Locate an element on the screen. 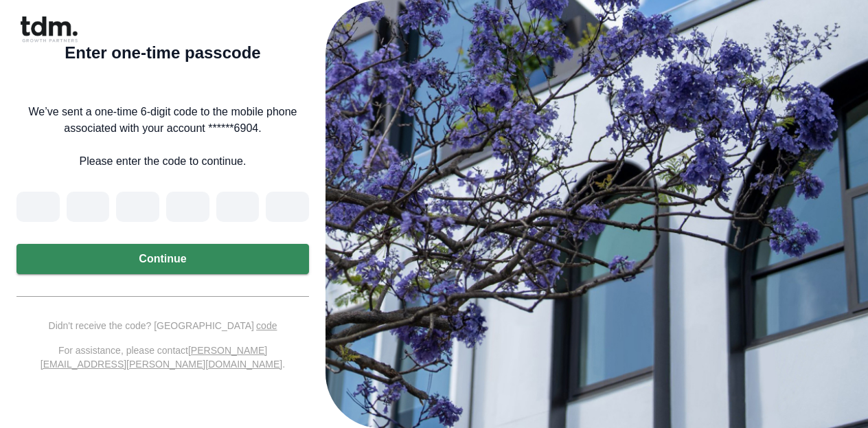 This screenshot has width=868, height=428. input: Digit 6 is located at coordinates (287, 206).